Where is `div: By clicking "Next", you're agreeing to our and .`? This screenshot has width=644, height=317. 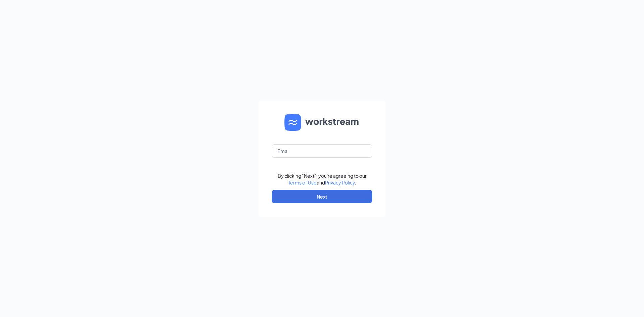
div: By clicking "Next", you're agreeing to our and . is located at coordinates (322, 180).